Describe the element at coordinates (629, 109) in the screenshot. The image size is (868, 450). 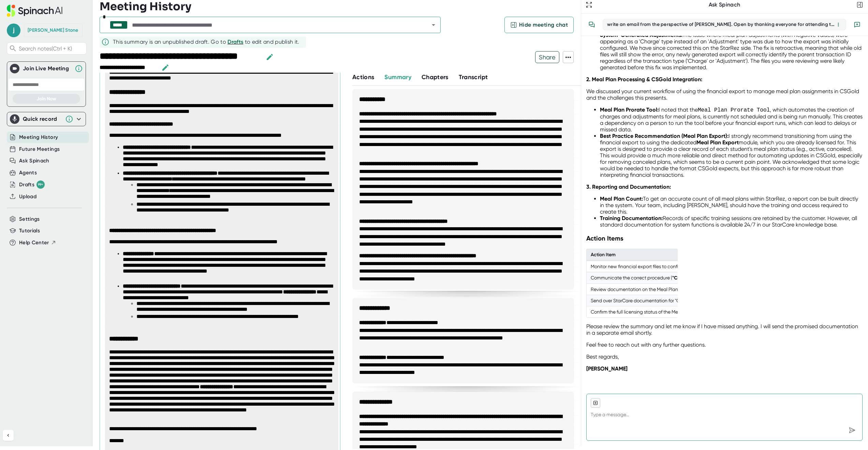
I see `strong: Meal Plan Prorate Tool:` at that location.